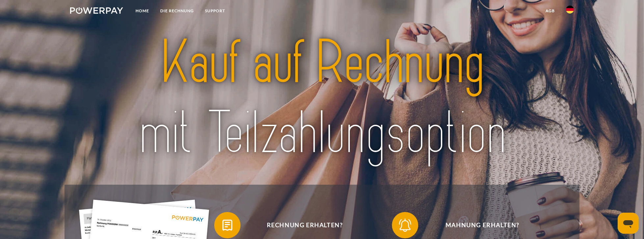 The image size is (644, 239). I want to click on img: qb_bell.svg, so click(405, 225).